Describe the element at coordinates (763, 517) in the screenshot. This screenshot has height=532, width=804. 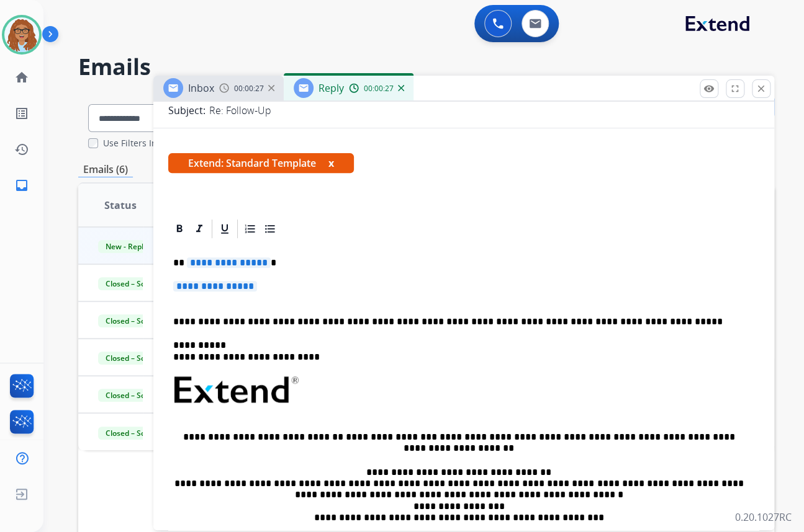
I see `p: 0.20.1027RC` at that location.